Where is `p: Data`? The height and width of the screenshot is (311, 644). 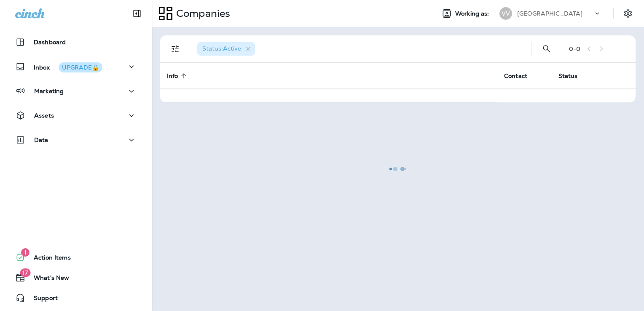
p: Data is located at coordinates (41, 140).